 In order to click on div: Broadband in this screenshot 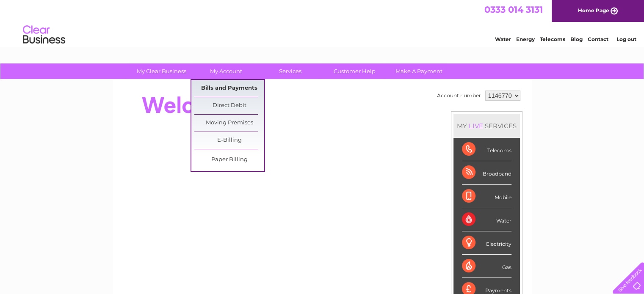, I will do `click(487, 173)`.